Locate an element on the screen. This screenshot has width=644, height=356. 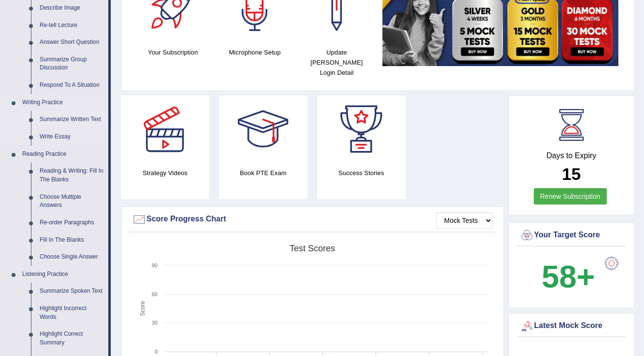
h4: Strategy Videos is located at coordinates (165, 173).